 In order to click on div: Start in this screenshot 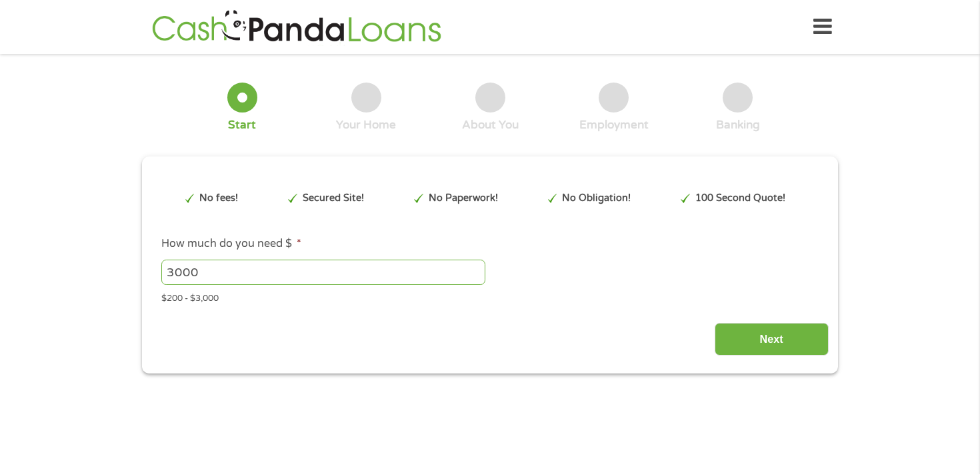, I will do `click(242, 125)`.